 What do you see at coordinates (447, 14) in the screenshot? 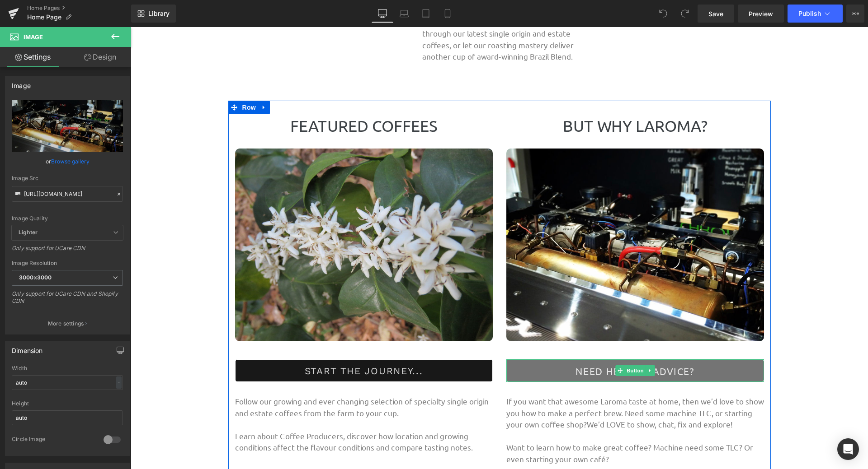
I see `a: Mobile` at bounding box center [447, 14].